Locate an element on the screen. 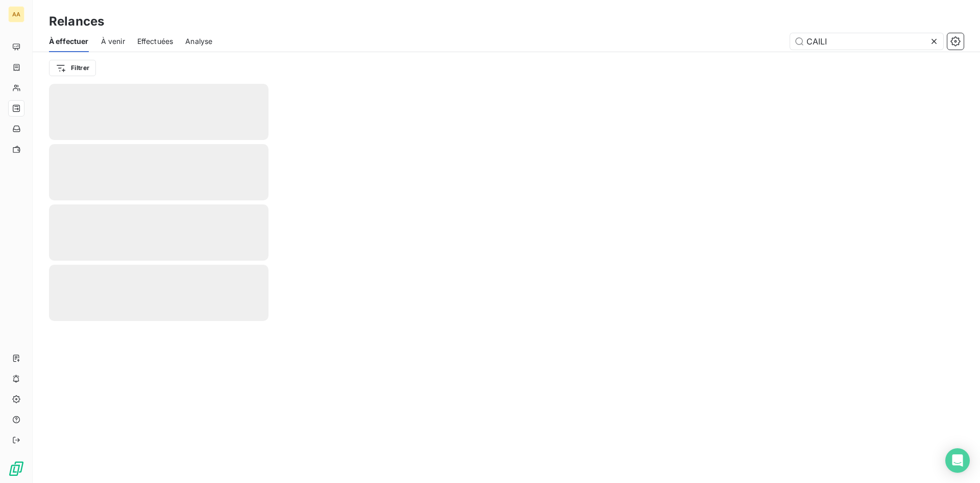 The height and width of the screenshot is (483, 980). button: Filtrer is located at coordinates (72, 68).